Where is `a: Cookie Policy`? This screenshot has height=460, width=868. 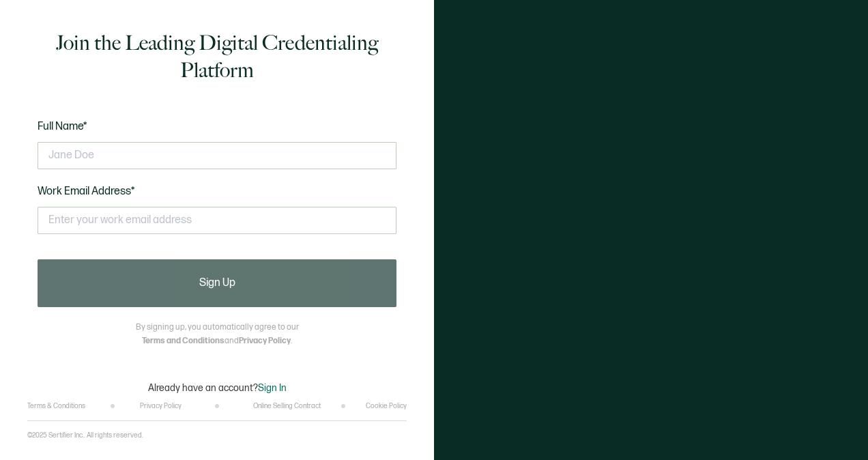 a: Cookie Policy is located at coordinates (386, 406).